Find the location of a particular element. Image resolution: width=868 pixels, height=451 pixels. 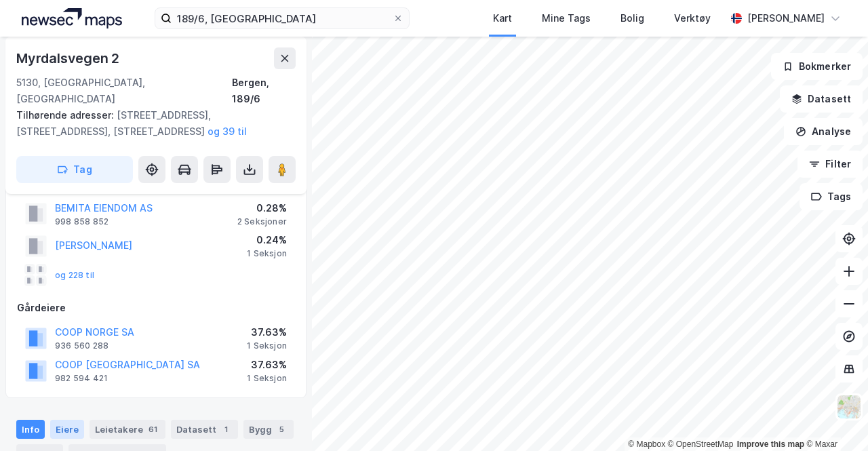

div: 1 is located at coordinates (226, 429).